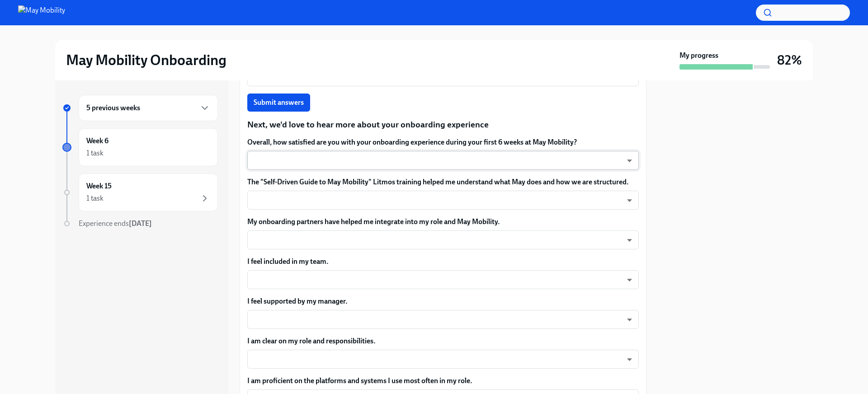 This screenshot has width=868, height=403. Describe the element at coordinates (278, 103) in the screenshot. I see `span: Submit answers` at that location.